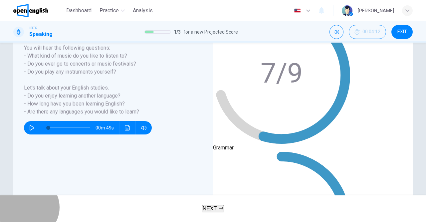 The image size is (426, 222). What do you see at coordinates (337, 32) in the screenshot?
I see `div: Mute` at bounding box center [337, 32].